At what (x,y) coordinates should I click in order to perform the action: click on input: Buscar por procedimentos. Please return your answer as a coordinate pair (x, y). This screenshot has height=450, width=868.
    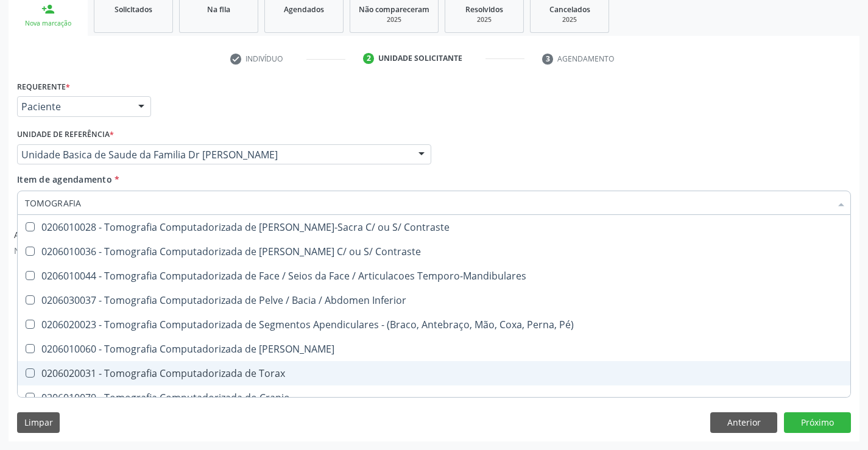
    Looking at the image, I should click on (427, 202).